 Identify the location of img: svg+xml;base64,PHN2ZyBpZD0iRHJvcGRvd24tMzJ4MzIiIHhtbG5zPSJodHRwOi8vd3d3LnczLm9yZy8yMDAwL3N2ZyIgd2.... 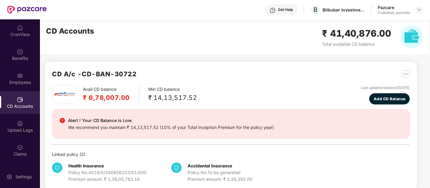
(419, 10).